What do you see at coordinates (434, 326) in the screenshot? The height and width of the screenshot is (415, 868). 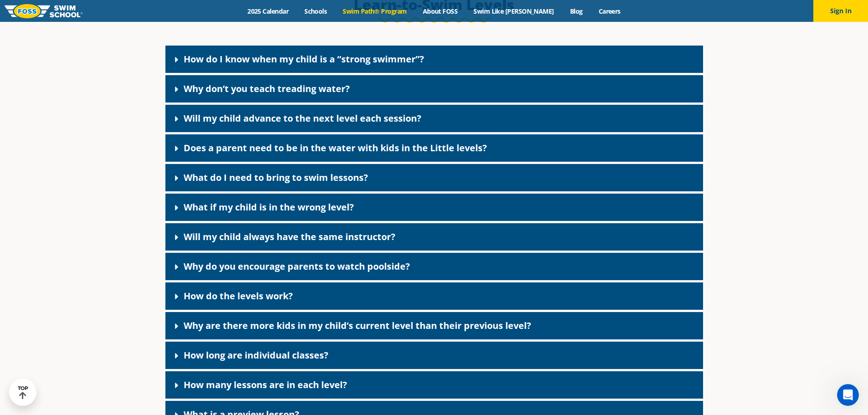 I see `div: Why are there more kids in my child’s current level than their previous level?` at bounding box center [434, 326].